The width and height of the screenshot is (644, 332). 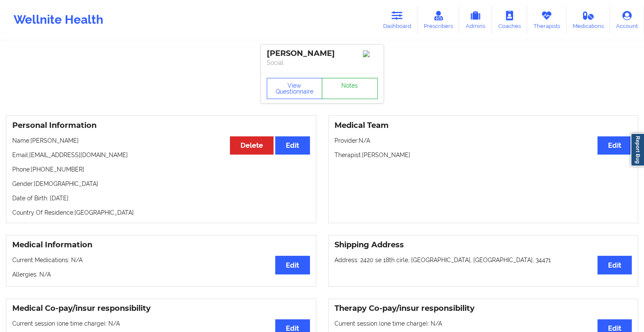 I want to click on p: Social, so click(x=323, y=63).